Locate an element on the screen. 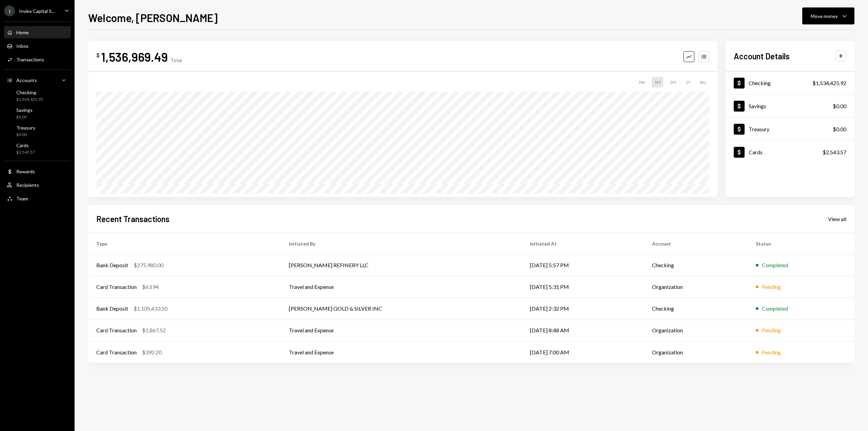 Image resolution: width=868 pixels, height=431 pixels. div: Transactions is located at coordinates (30, 60).